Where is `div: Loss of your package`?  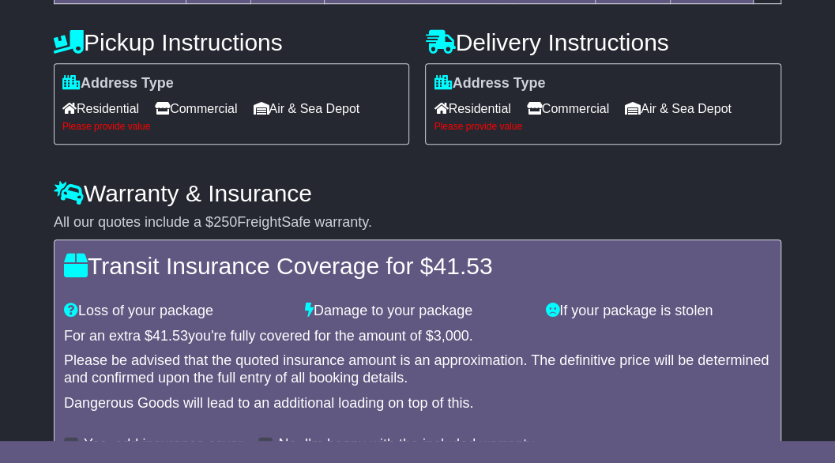 div: Loss of your package is located at coordinates (176, 311).